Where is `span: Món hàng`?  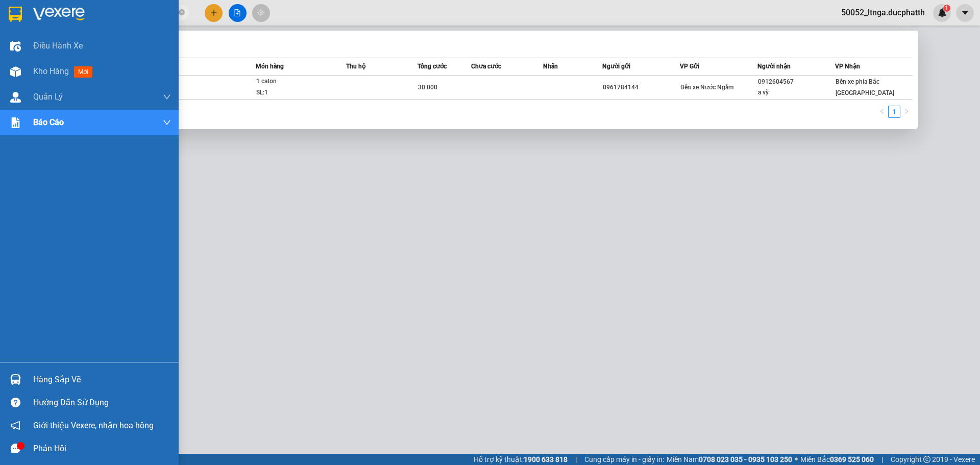 span: Món hàng is located at coordinates (270, 66).